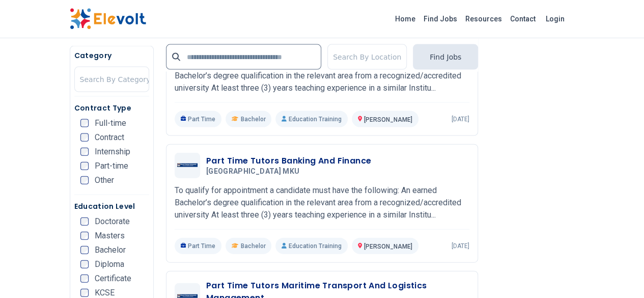 The height and width of the screenshot is (298, 644). What do you see at coordinates (445, 57) in the screenshot?
I see `button: Find Jobs` at bounding box center [445, 57].